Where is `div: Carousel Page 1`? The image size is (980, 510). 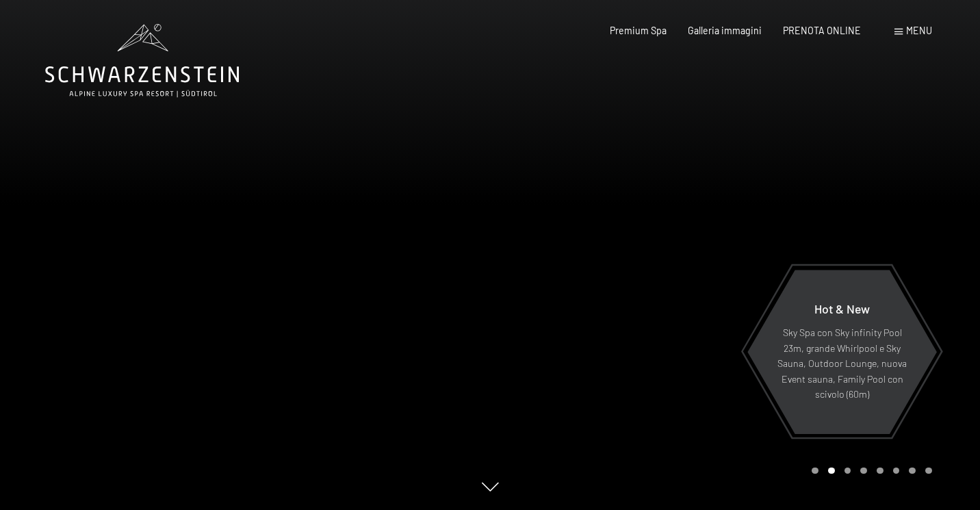 div: Carousel Page 1 is located at coordinates (815, 471).